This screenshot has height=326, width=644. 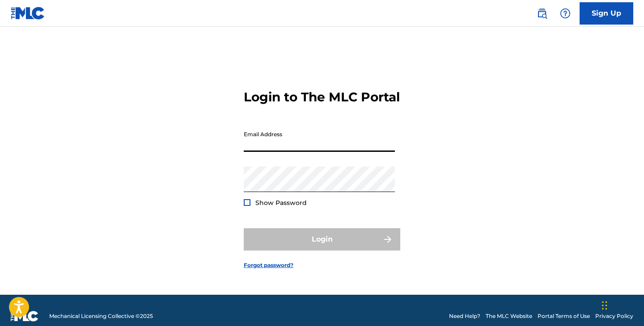 I want to click on a: The MLC Website, so click(x=509, y=317).